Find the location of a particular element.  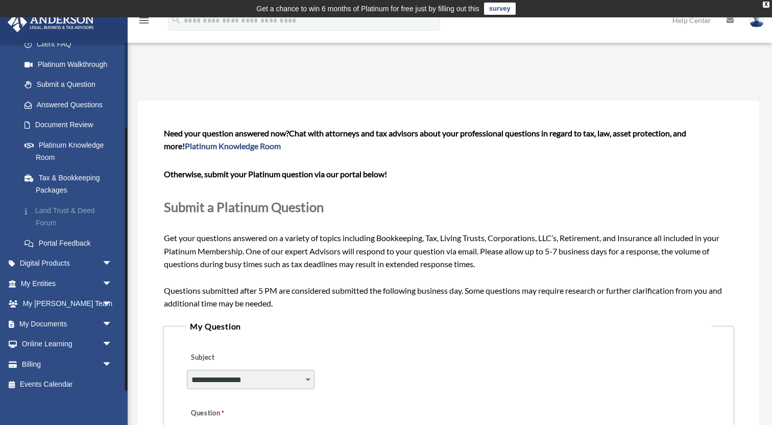

a: Answered Questions is located at coordinates (71, 105).